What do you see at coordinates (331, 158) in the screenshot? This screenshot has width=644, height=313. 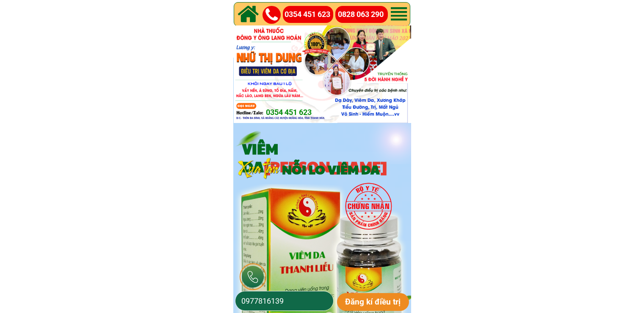 I see `h3: VIÊM DA` at bounding box center [331, 158].